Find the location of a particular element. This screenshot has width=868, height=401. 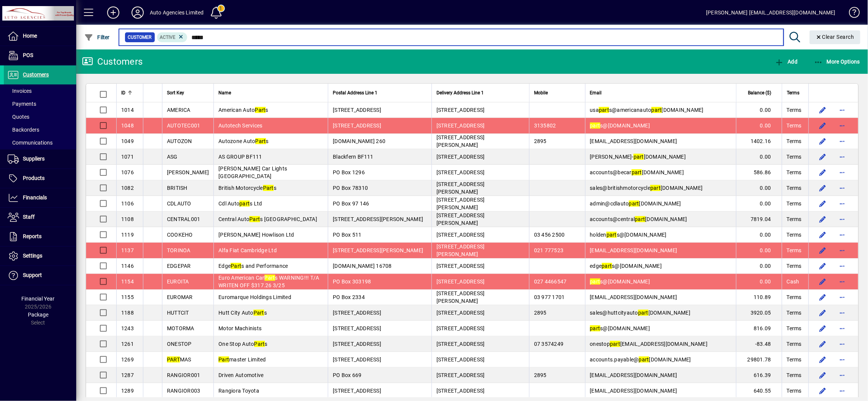

span: AUTOTEC001 is located at coordinates (184, 125).